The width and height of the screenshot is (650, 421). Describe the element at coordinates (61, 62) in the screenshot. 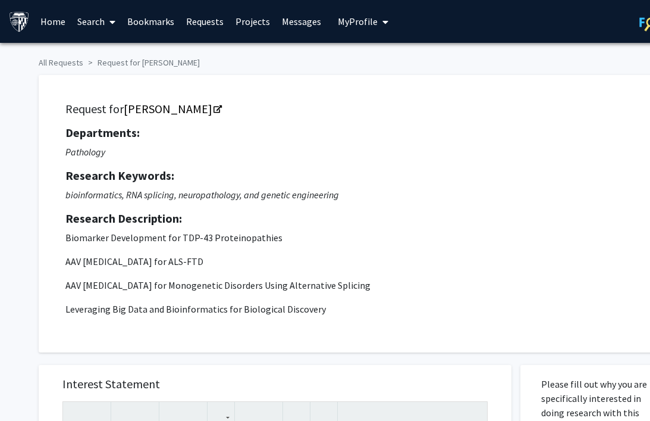

I see `a: All Requests` at that location.